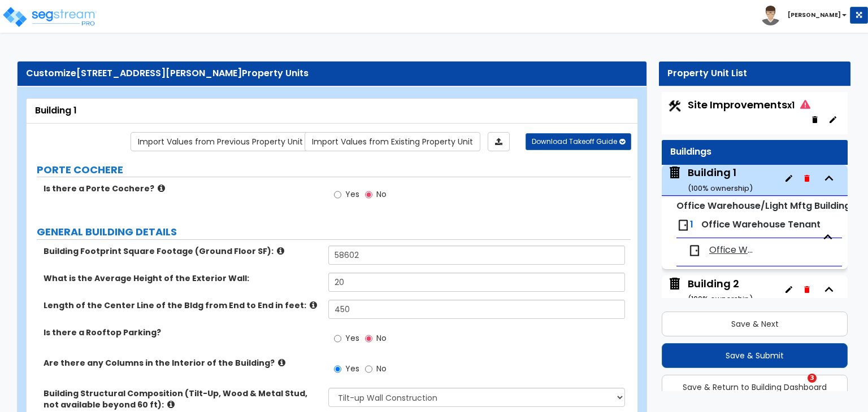 This screenshot has width=868, height=412. I want to click on label: Is there a Porte Cochere?, so click(182, 189).